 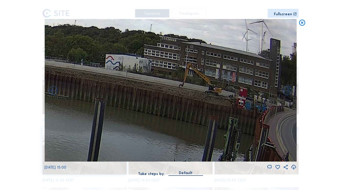 I want to click on div: Take steps by:, so click(x=152, y=174).